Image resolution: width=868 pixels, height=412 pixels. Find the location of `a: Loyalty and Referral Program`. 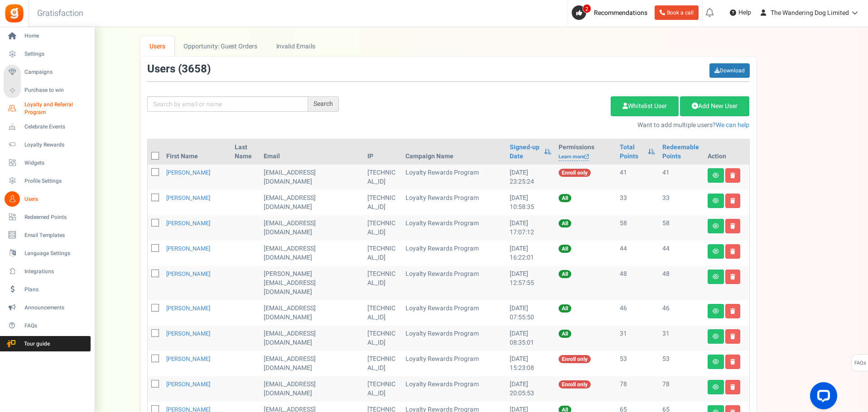

a: Loyalty and Referral Program is located at coordinates (47, 109).